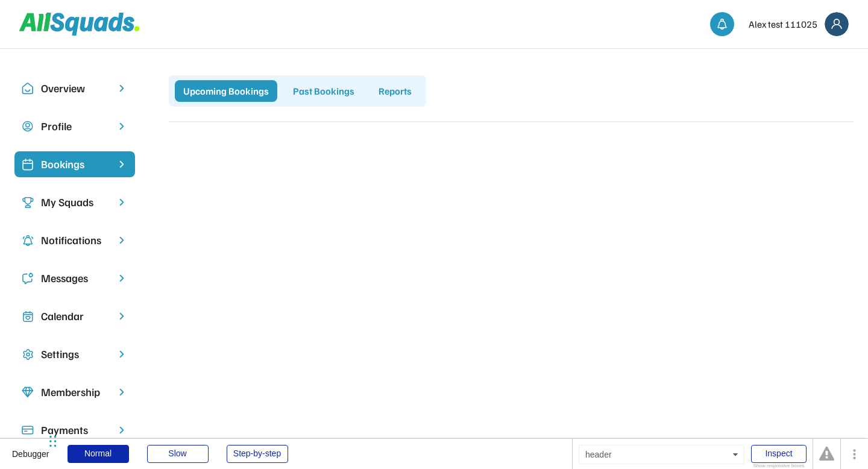 This screenshot has width=868, height=469. I want to click on img: Icon%20copy%205.svg, so click(28, 278).